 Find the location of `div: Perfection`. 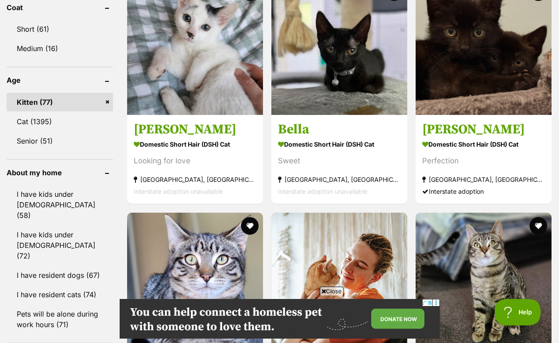

div: Perfection is located at coordinates (483, 161).